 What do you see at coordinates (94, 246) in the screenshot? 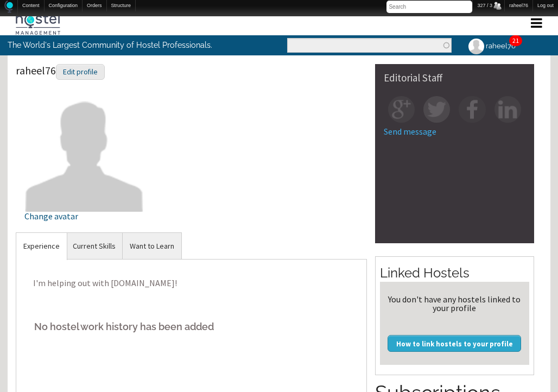
I see `a: Current Skills` at bounding box center [94, 246].